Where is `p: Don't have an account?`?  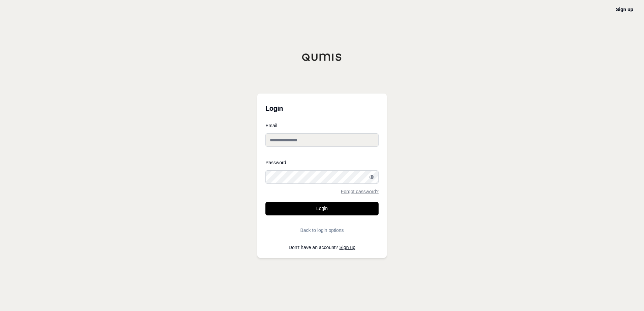
p: Don't have an account? is located at coordinates (322, 247).